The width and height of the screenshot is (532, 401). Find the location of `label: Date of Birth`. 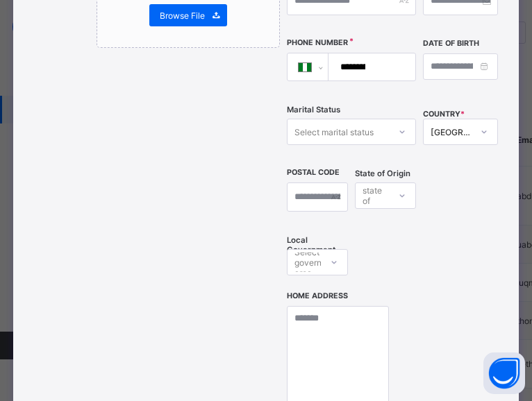

label: Date of Birth is located at coordinates (451, 43).